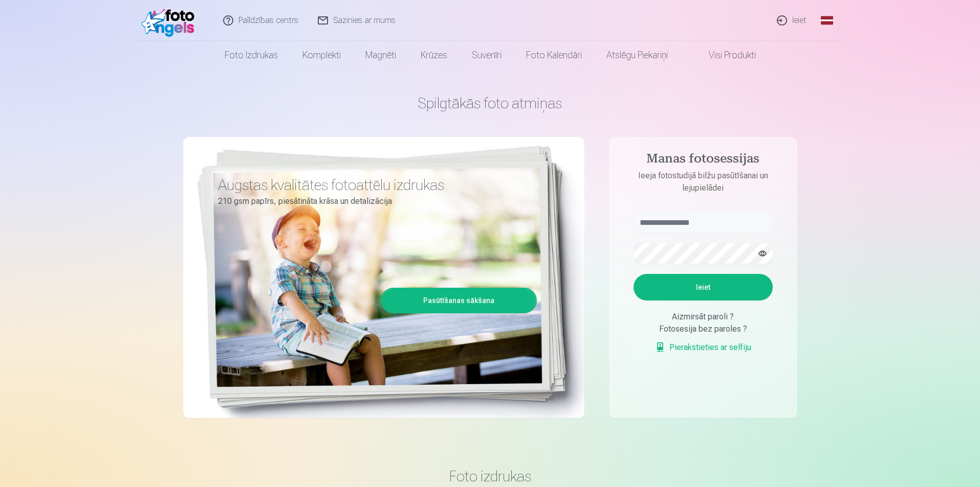 The image size is (980, 487). I want to click on div: Aizmirsāt paroli ?, so click(703, 317).